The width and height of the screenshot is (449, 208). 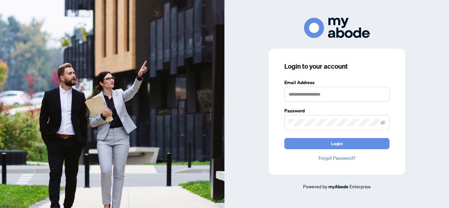 What do you see at coordinates (337, 111) in the screenshot?
I see `label: Password` at bounding box center [337, 111].